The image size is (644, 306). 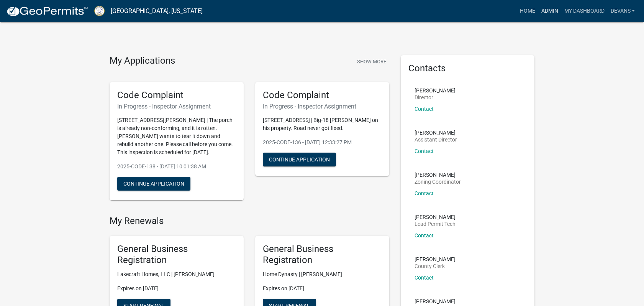 What do you see at coordinates (436, 140) in the screenshot?
I see `p: Assistant Director` at bounding box center [436, 140].